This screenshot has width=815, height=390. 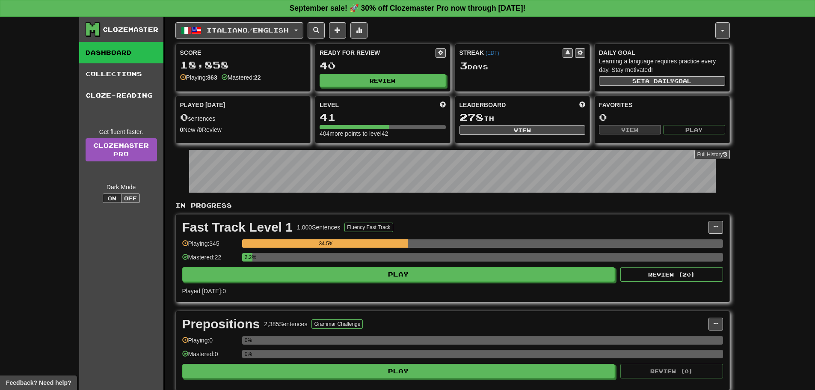 I want to click on div: Favorites, so click(x=662, y=105).